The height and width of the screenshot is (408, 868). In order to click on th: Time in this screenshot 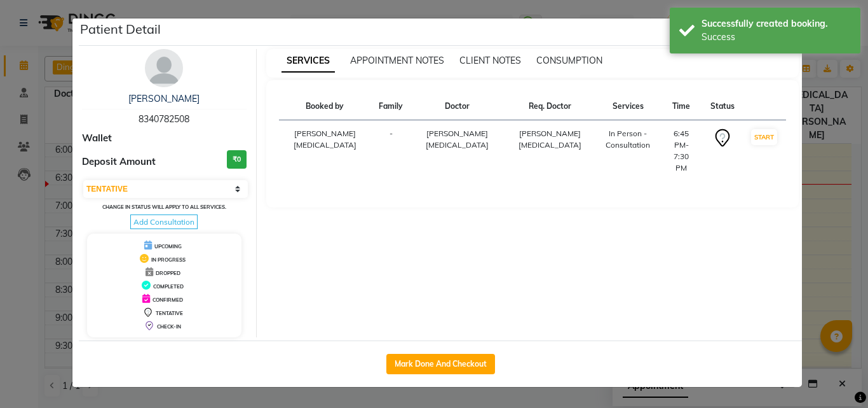, I will do `click(682, 106)`.